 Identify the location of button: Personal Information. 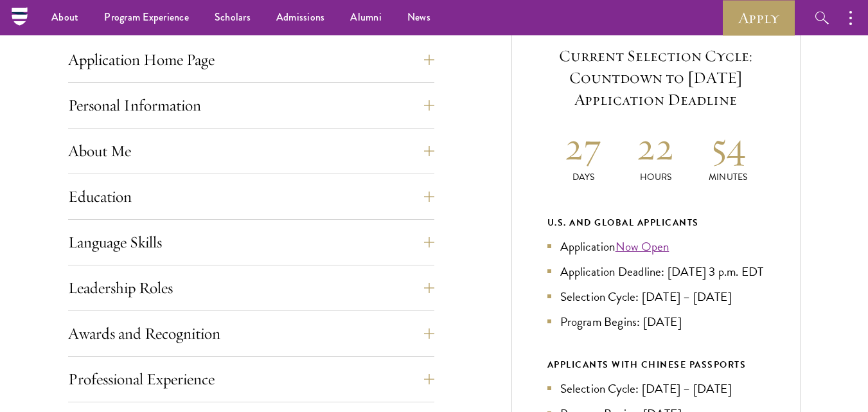
(251, 105).